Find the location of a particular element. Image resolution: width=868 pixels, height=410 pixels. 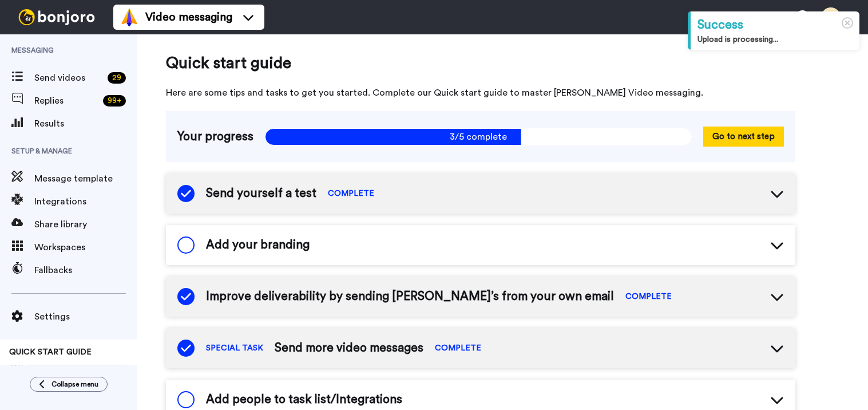

span: SPECIAL TASK is located at coordinates (235, 348).